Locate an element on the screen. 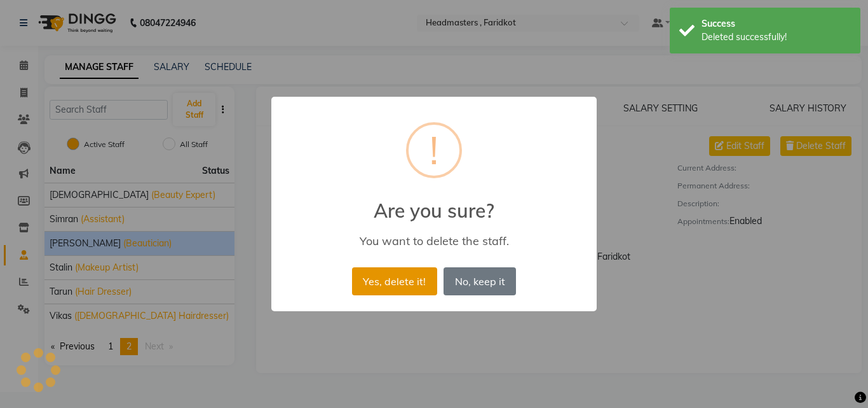 The height and width of the screenshot is (408, 868). div: You want to delete the staff. is located at coordinates (434, 241).